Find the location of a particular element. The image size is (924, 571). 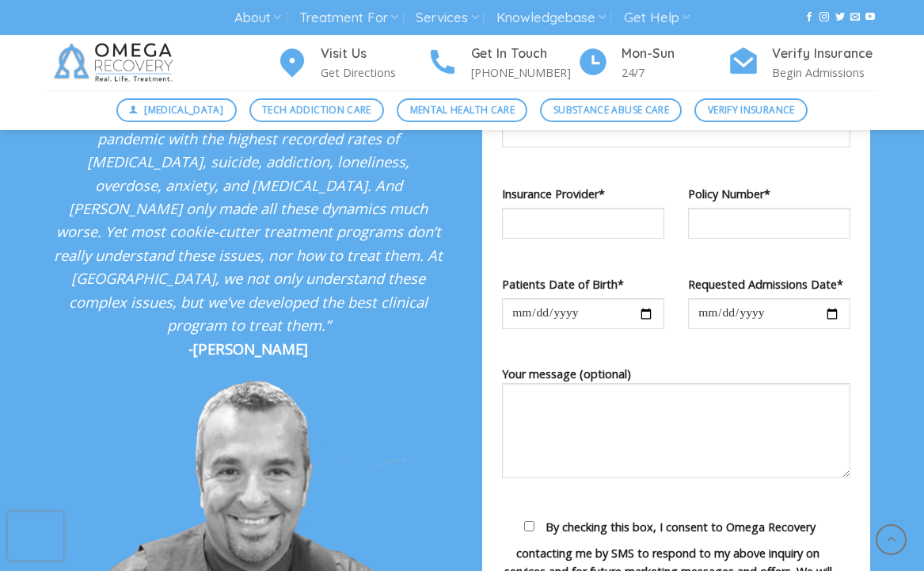

span: Verify Insurance is located at coordinates (751, 109).